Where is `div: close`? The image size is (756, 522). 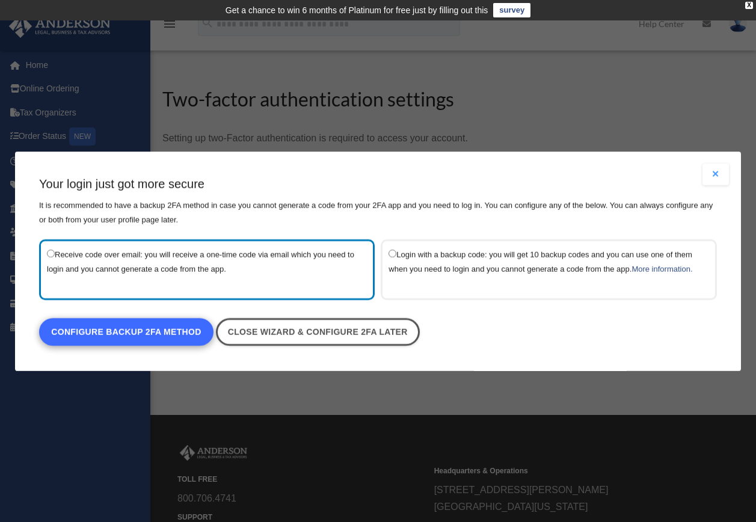
div: close is located at coordinates (749, 5).